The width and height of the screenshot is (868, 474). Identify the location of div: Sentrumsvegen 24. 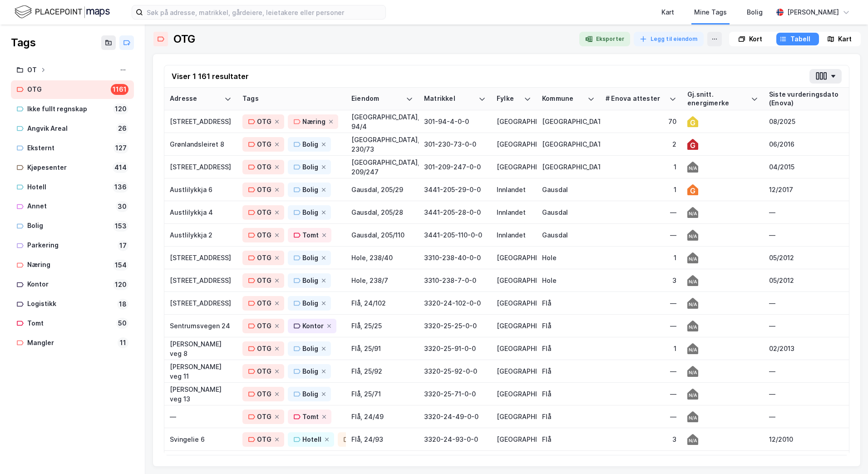
(201, 325).